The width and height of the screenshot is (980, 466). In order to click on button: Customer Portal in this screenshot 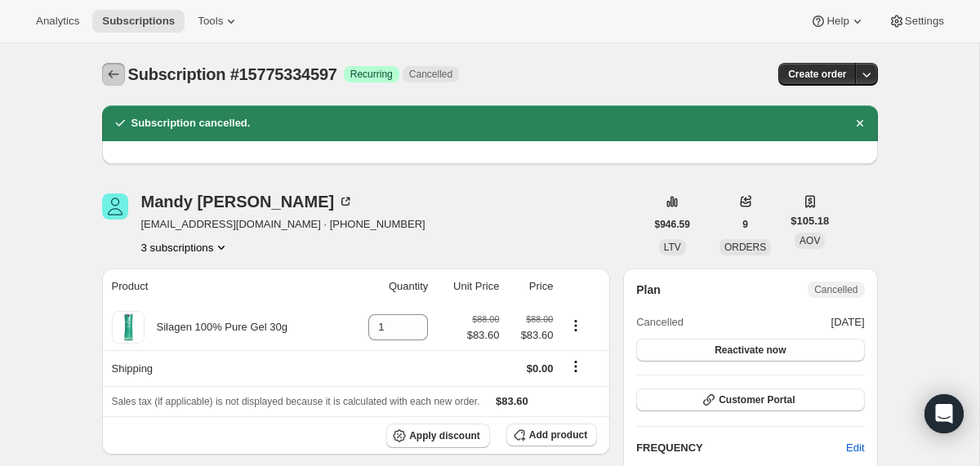, I will do `click(750, 400)`.